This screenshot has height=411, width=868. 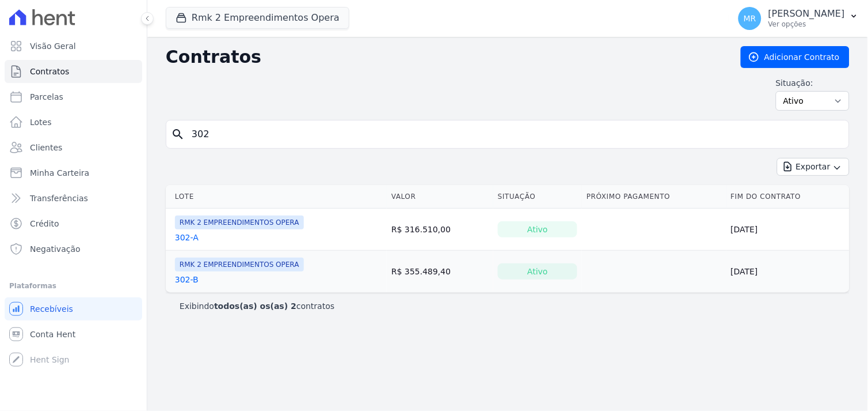 I want to click on a: Recebíveis, so click(x=73, y=309).